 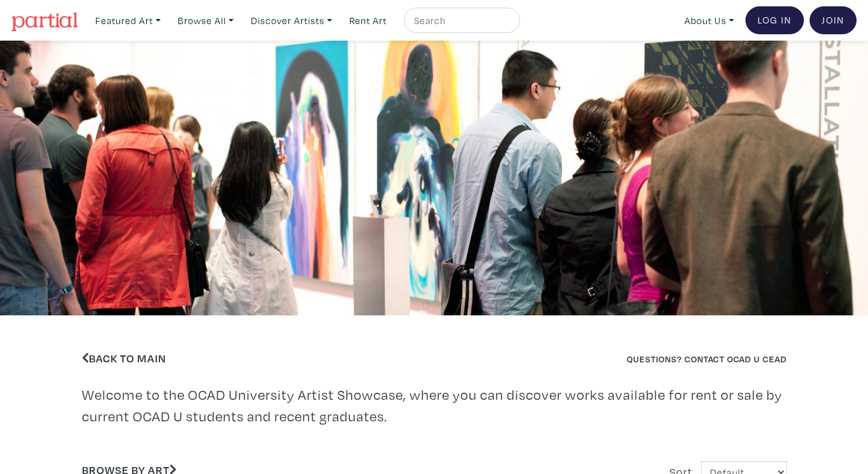 I want to click on a: Back to Main, so click(x=124, y=358).